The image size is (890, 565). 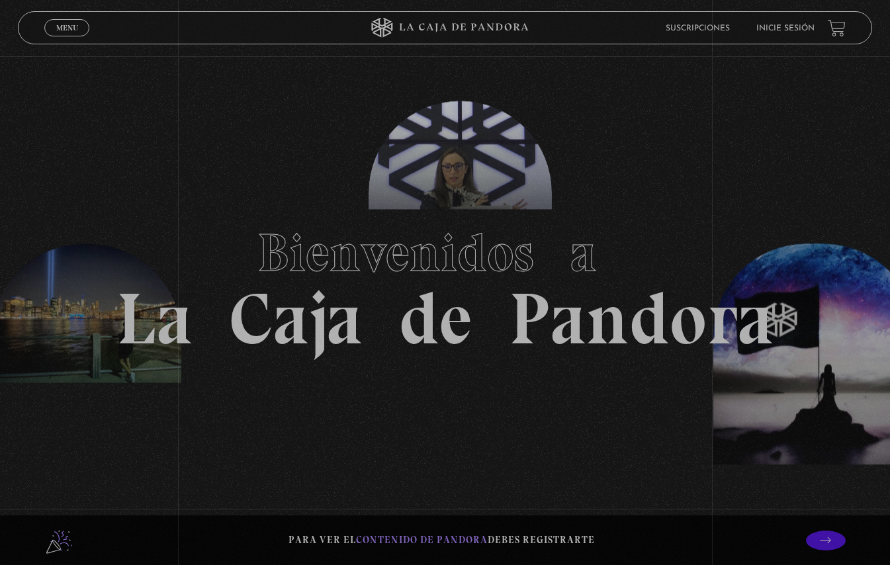 What do you see at coordinates (445, 253) in the screenshot?
I see `span: Bienvenidos a` at bounding box center [445, 253].